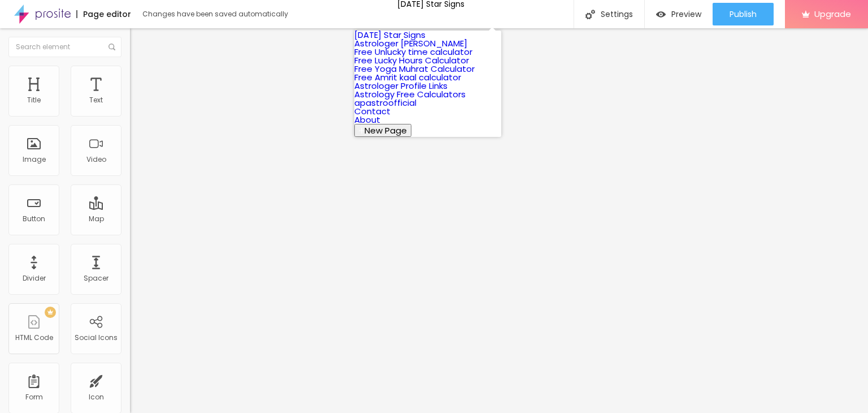  Describe the element at coordinates (372, 111) in the screenshot. I see `a: Contact` at that location.